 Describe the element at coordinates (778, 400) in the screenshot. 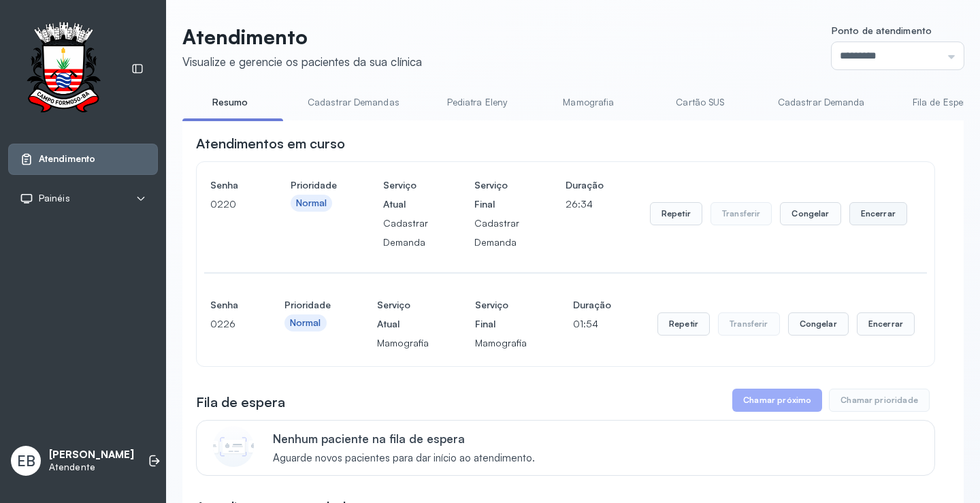

I see `button: Chamar próximo` at that location.